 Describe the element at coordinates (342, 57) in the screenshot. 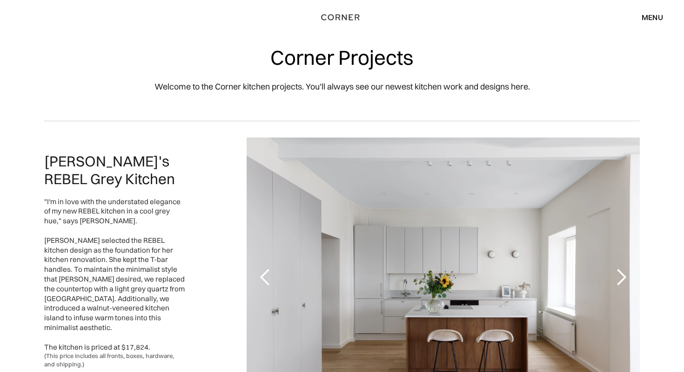

I see `h1: Corner Projects` at that location.